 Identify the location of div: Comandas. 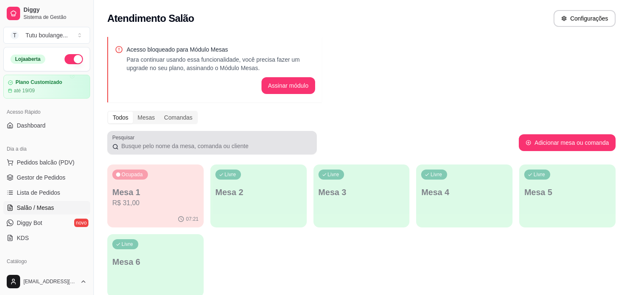
(179, 117).